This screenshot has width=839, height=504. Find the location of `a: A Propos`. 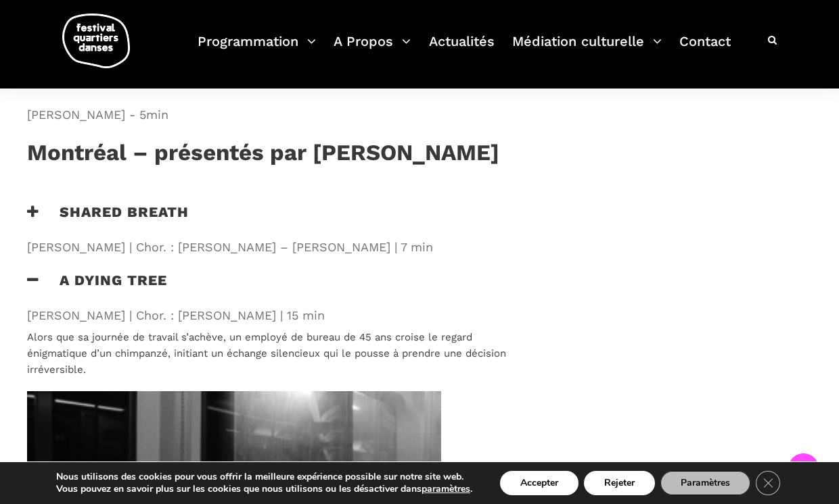

a: A Propos is located at coordinates (372, 49).